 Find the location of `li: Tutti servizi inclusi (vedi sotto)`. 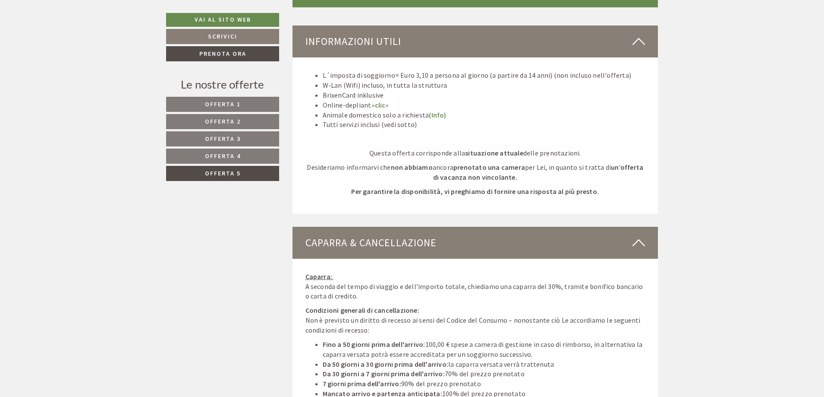

li: Tutti servizi inclusi (vedi sotto) is located at coordinates (484, 124).